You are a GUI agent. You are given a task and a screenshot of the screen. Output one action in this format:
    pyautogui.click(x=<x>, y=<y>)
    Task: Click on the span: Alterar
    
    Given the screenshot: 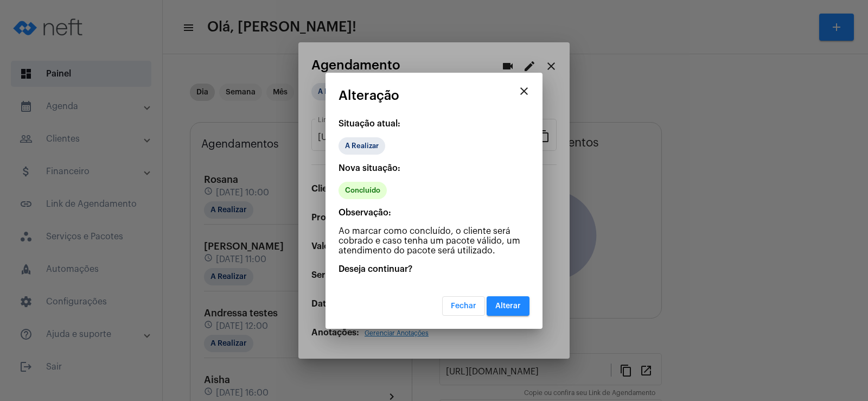 What is the action you would take?
    pyautogui.click(x=507, y=306)
    